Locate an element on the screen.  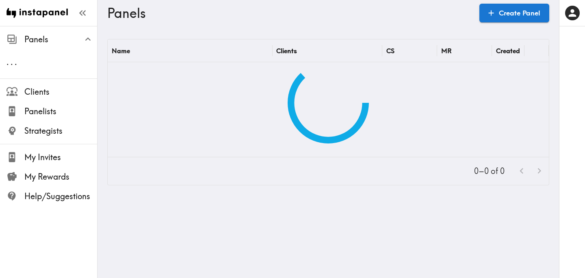
div: Clients is located at coordinates (286, 51).